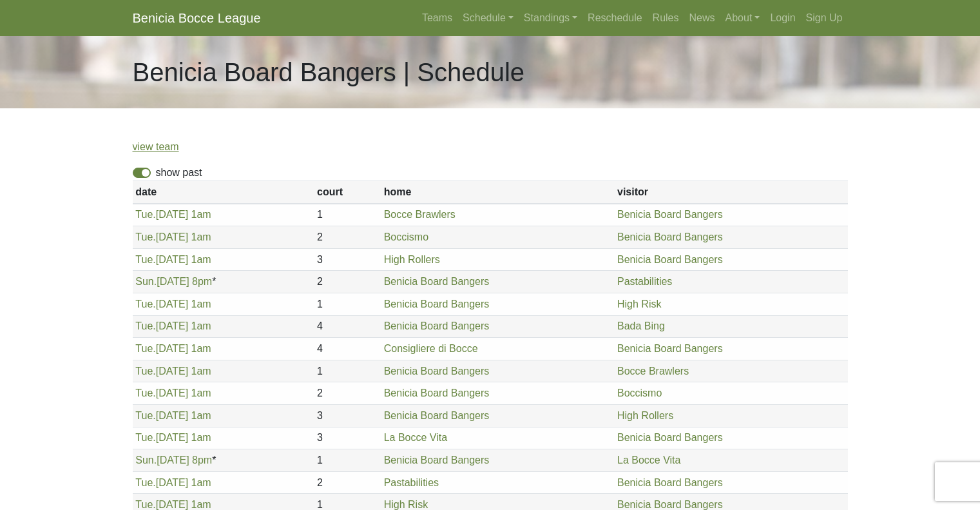 This screenshot has width=980, height=510. I want to click on a: view team, so click(156, 146).